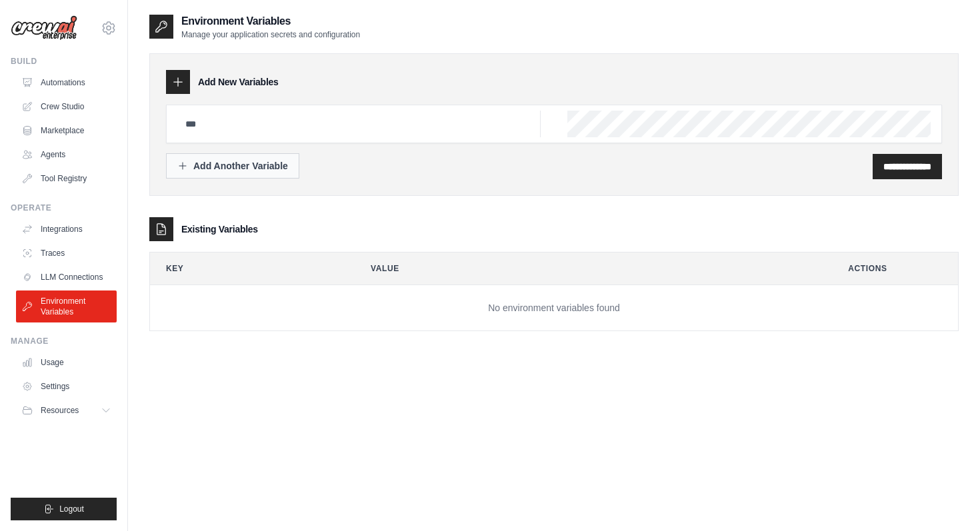  Describe the element at coordinates (66, 130) in the screenshot. I see `a: Marketplace` at that location.